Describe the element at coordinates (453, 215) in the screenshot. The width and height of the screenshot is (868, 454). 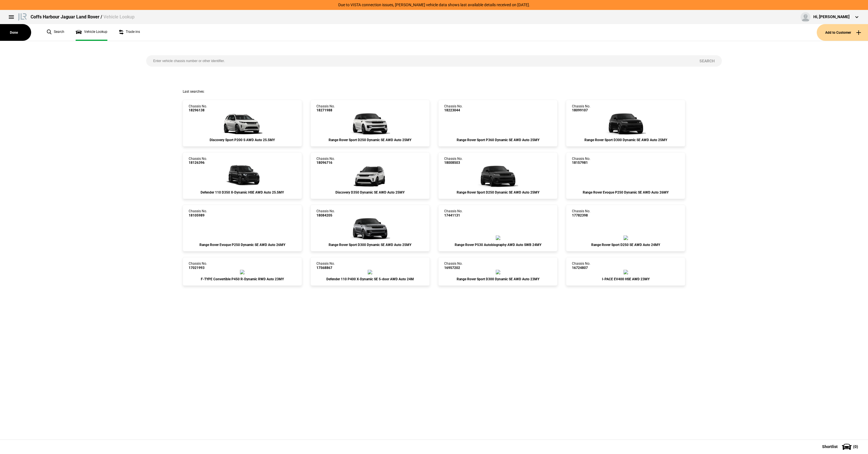
I see `span: 17441131` at that location.